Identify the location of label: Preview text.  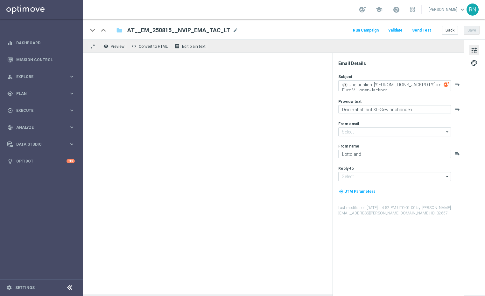
(350, 102).